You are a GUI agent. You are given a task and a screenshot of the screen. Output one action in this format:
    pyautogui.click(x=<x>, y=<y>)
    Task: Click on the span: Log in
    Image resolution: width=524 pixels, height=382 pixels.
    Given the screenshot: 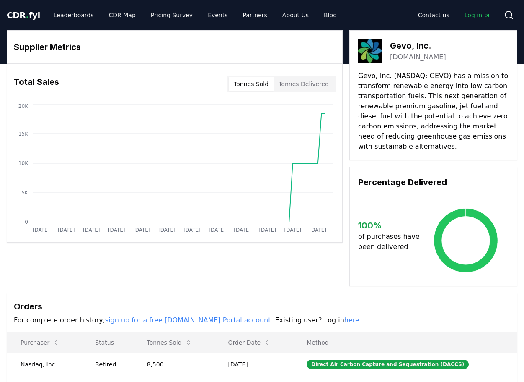 What is the action you would take?
    pyautogui.click(x=478, y=15)
    